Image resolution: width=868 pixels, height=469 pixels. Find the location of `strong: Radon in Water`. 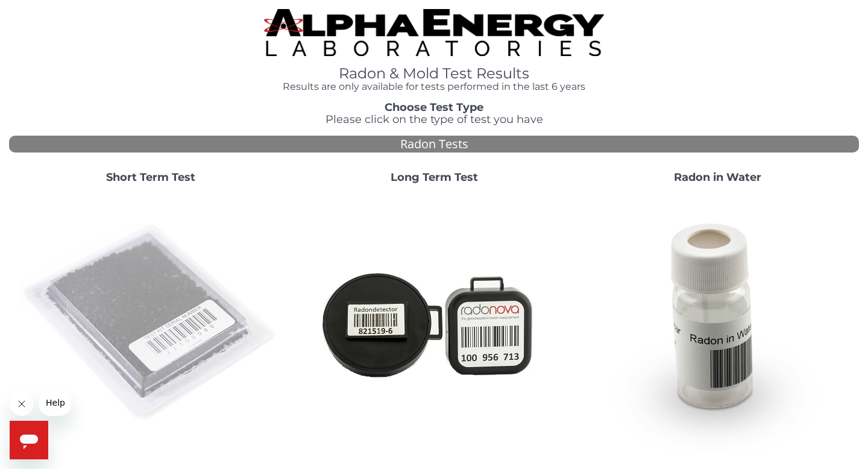

strong: Radon in Water is located at coordinates (717, 177).